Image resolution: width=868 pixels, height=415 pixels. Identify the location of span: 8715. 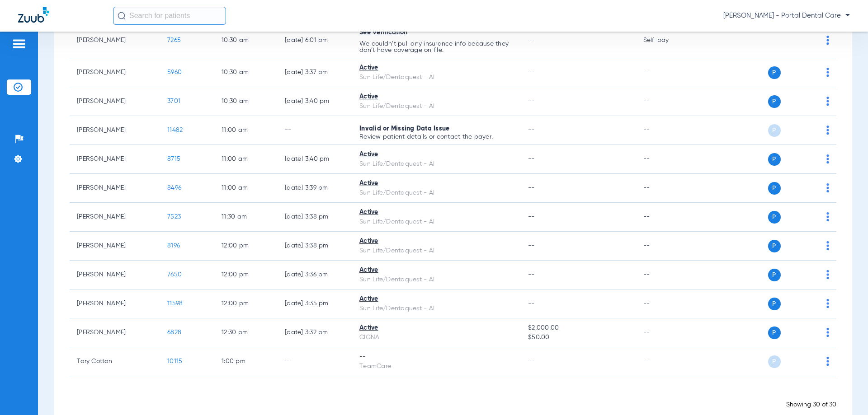
(174, 159).